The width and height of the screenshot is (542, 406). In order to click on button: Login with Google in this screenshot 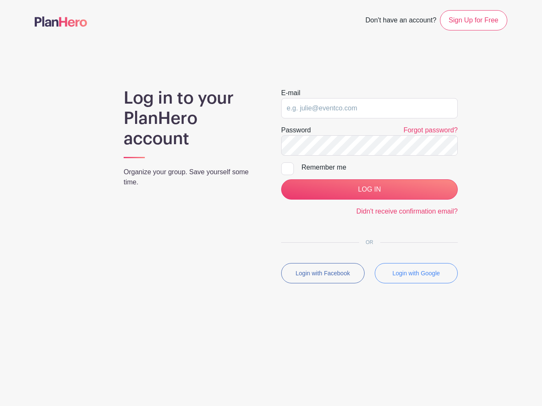, I will do `click(416, 273)`.